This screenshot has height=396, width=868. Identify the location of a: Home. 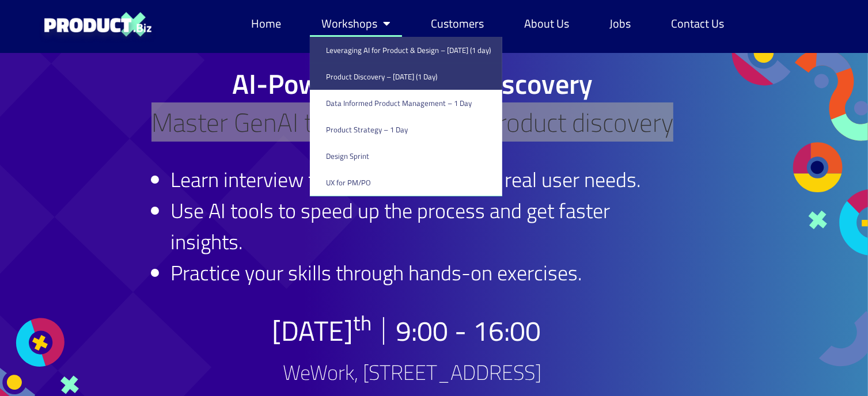
(266, 24).